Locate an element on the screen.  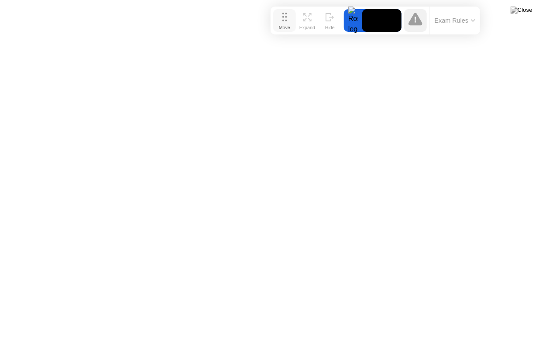
div: Move is located at coordinates (285, 28).